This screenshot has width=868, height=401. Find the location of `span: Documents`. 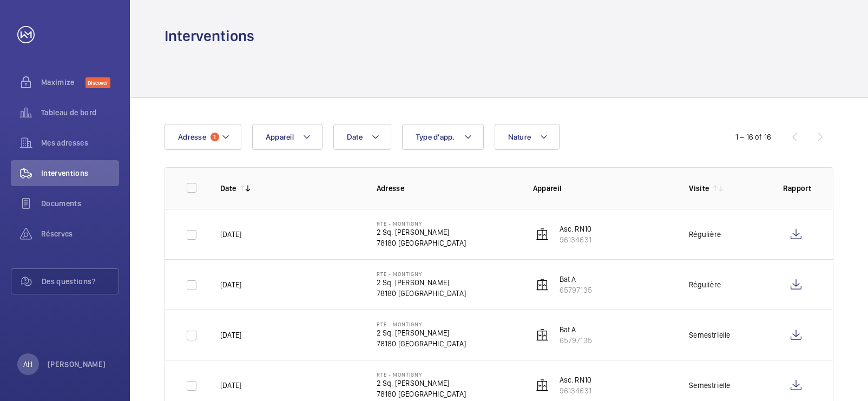

span: Documents is located at coordinates (80, 204).